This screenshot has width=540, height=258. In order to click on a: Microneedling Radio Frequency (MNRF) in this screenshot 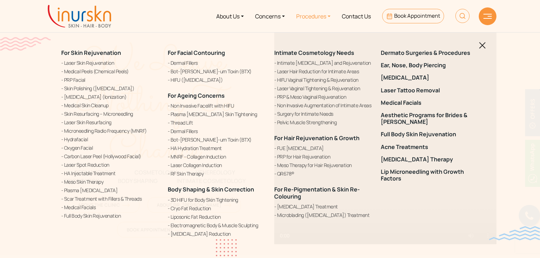, I will do `click(110, 131)`.